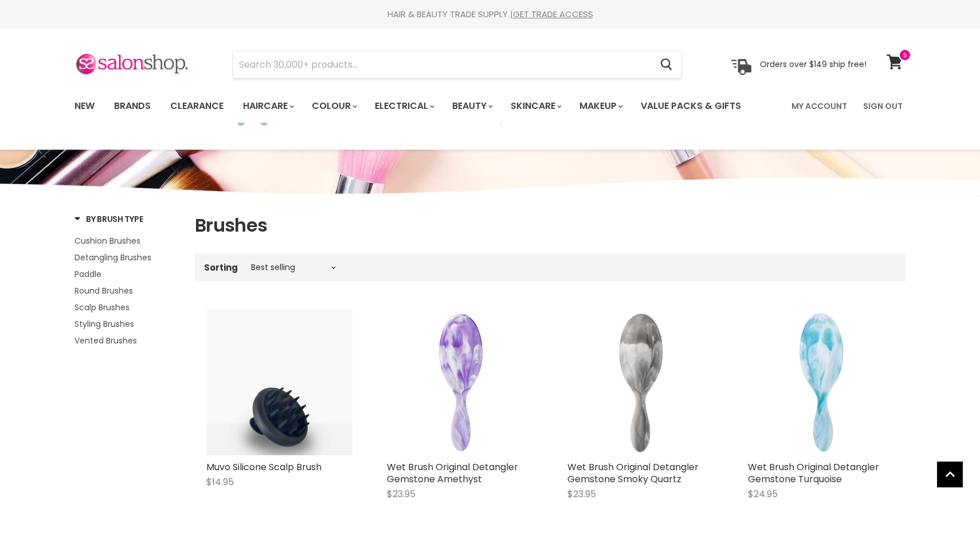 Image resolution: width=980 pixels, height=543 pixels. I want to click on h3: By Brush Type, so click(109, 219).